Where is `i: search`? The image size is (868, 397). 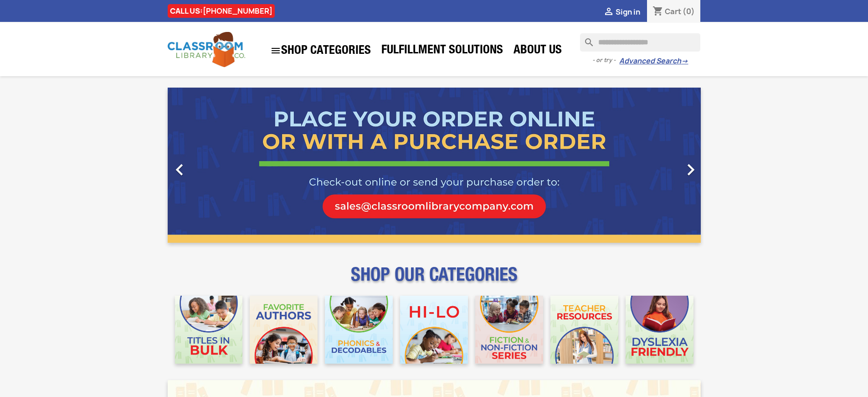
i: search is located at coordinates (586, 39).